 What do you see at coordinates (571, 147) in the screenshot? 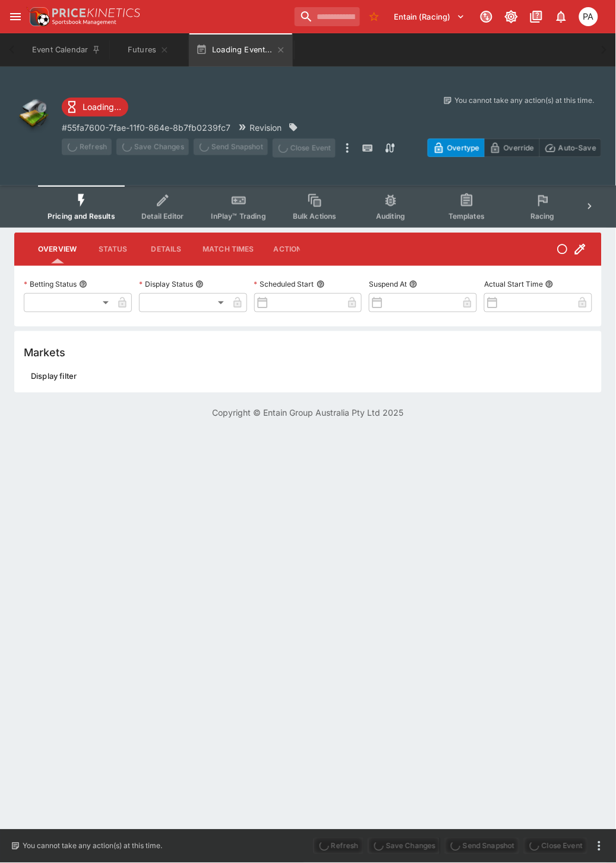
I see `button: Auto-Save` at bounding box center [571, 147].